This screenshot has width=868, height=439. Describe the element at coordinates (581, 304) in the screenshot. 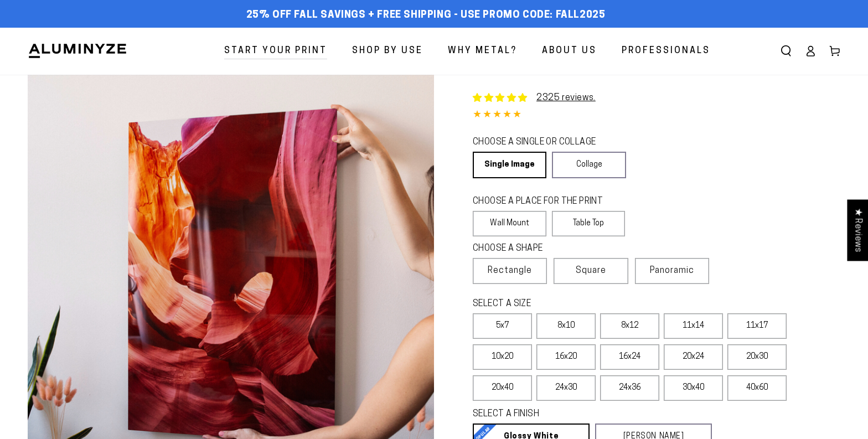

I see `legend: SELECT A SIZE` at that location.